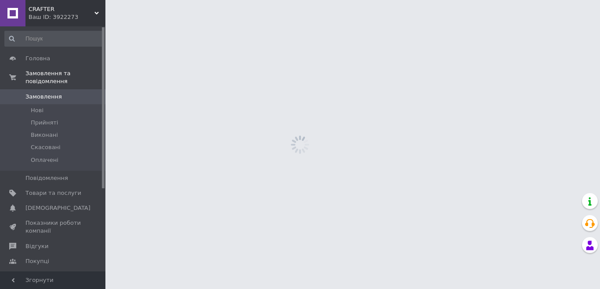 The width and height of the screenshot is (600, 289). I want to click on span: Замовлення та повідомлення, so click(65, 77).